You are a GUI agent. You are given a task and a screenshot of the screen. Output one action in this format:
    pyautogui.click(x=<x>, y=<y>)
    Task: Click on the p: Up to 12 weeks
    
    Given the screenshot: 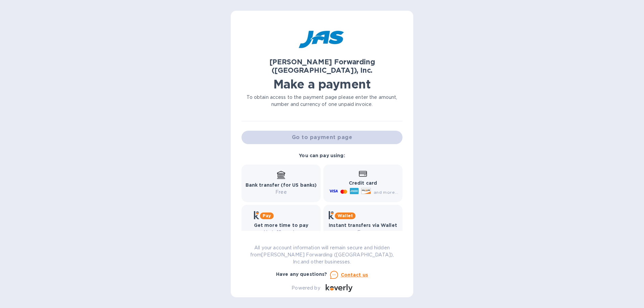 What is the action you would take?
    pyautogui.click(x=281, y=232)
    